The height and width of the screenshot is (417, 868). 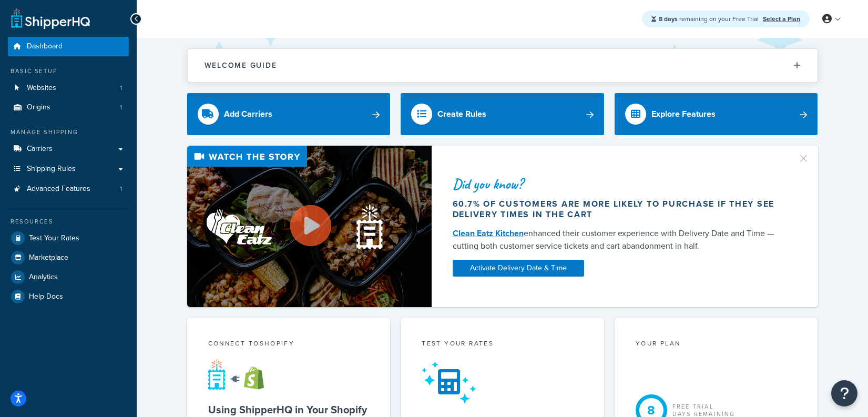 I want to click on li: Origins, so click(x=68, y=107).